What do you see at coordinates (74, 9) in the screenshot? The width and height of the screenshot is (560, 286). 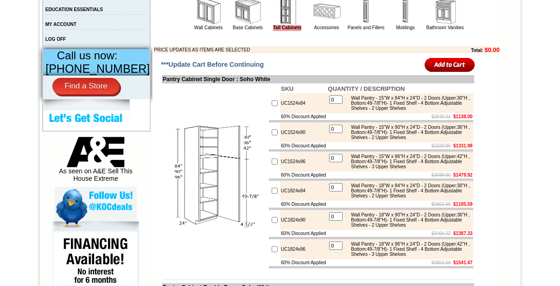 I see `a: EDUCATION ESSENTIALS` at bounding box center [74, 9].